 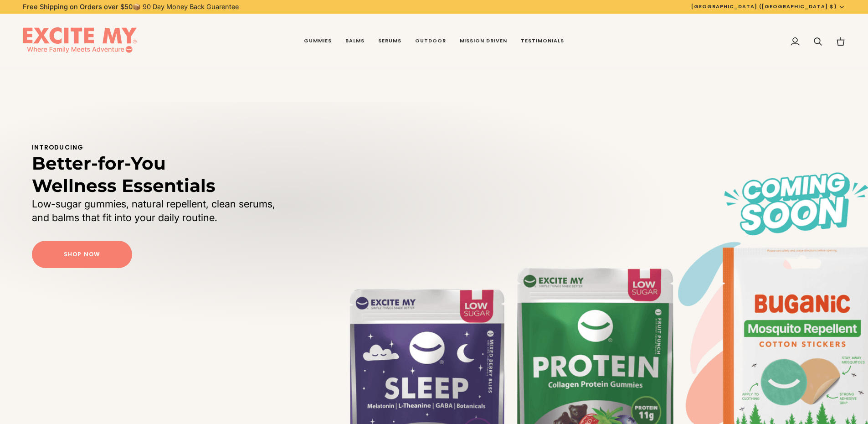 I want to click on a: Serums, so click(x=390, y=42).